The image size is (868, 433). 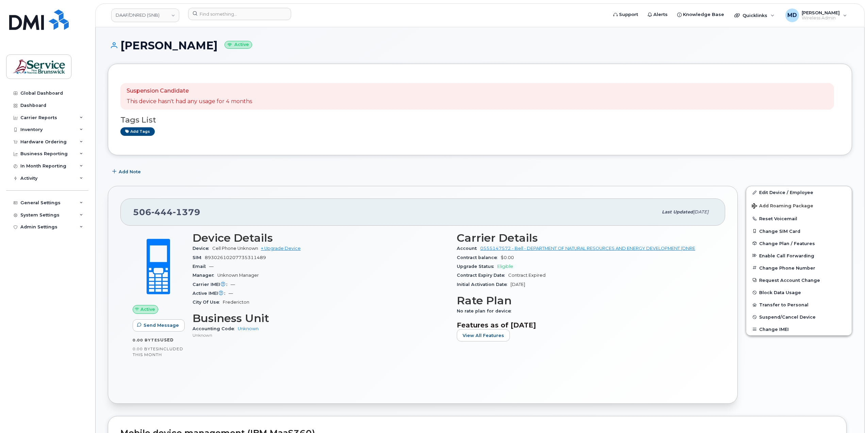 What do you see at coordinates (799, 205) in the screenshot?
I see `button: Add Roaming Package` at bounding box center [799, 205].